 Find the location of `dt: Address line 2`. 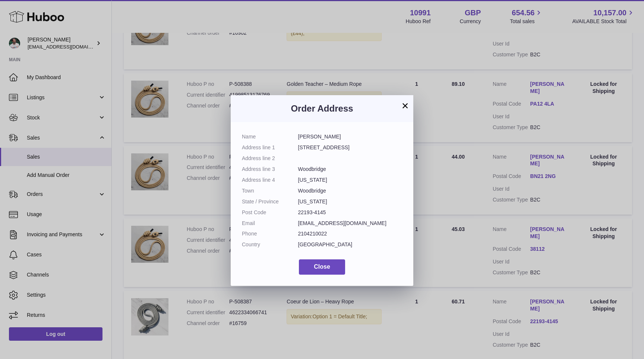

dt: Address line 2 is located at coordinates (270, 158).